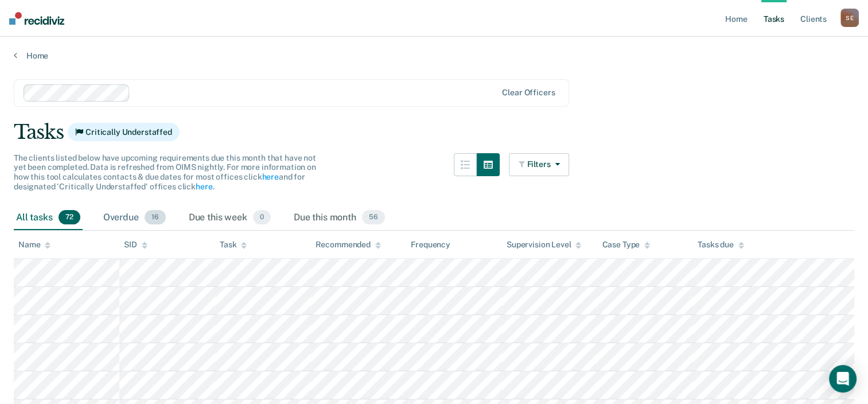 The height and width of the screenshot is (404, 868). What do you see at coordinates (34, 245) in the screenshot?
I see `div: Name` at bounding box center [34, 245].